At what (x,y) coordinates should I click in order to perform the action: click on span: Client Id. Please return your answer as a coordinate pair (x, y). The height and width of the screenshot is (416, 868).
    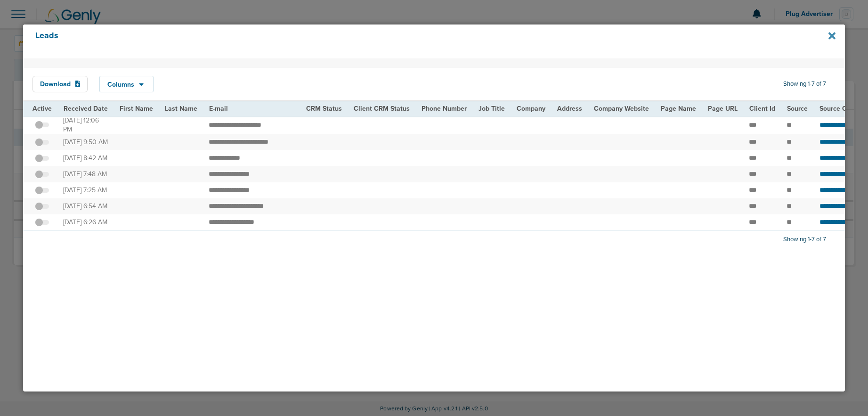
    Looking at the image, I should click on (762, 108).